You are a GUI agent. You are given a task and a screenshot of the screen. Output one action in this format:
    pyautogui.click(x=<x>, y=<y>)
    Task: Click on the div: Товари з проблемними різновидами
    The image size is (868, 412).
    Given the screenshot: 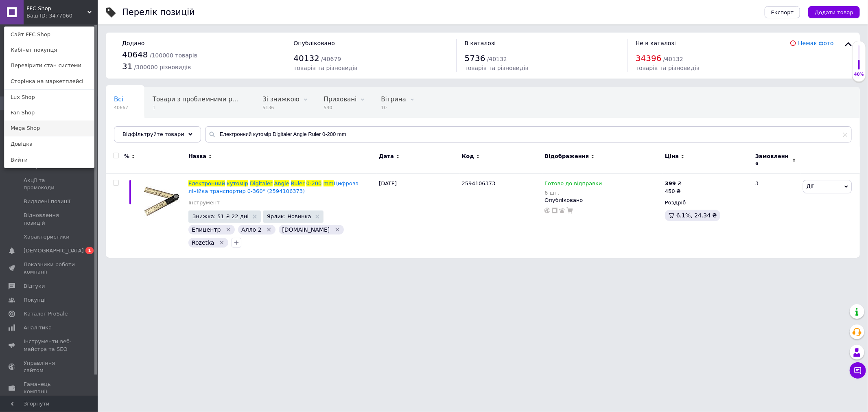 What is the action you would take?
    pyautogui.click(x=199, y=103)
    